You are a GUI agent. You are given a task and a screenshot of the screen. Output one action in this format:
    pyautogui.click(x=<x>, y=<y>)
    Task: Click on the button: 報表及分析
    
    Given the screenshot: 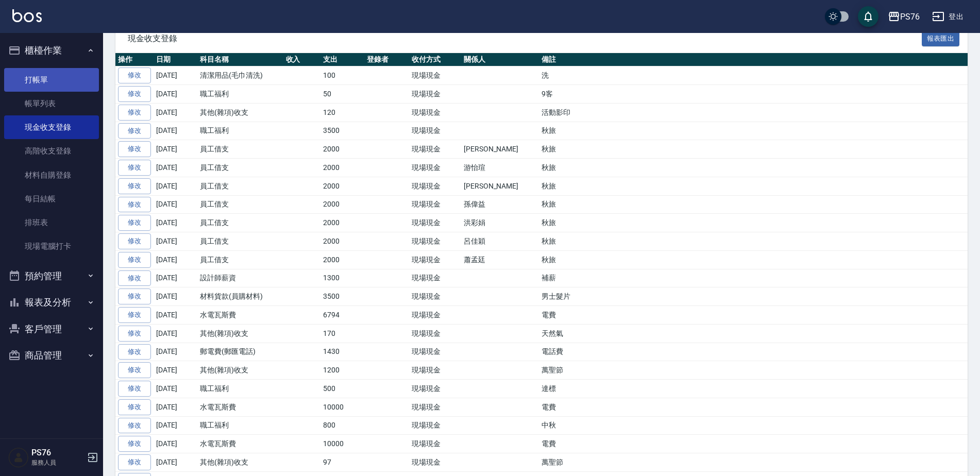 What is the action you would take?
    pyautogui.click(x=52, y=302)
    